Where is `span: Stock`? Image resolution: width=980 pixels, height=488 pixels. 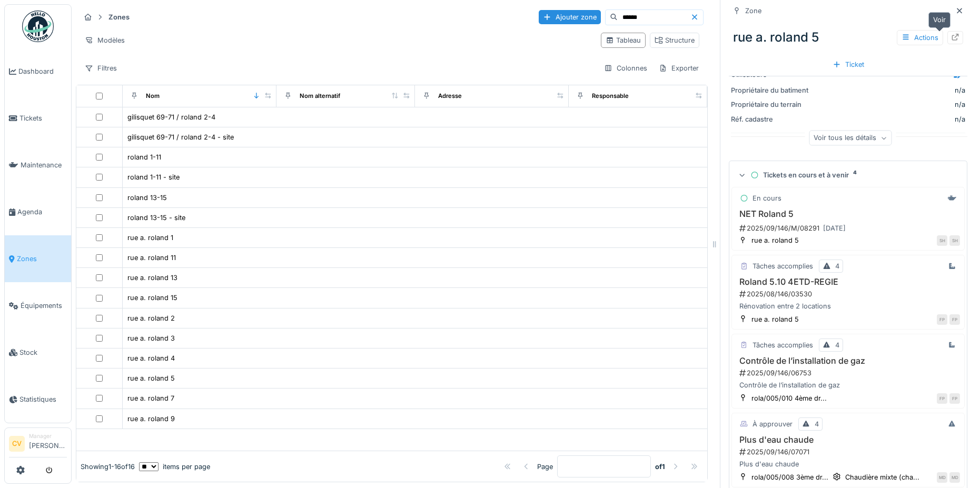
span: Stock is located at coordinates (43, 353).